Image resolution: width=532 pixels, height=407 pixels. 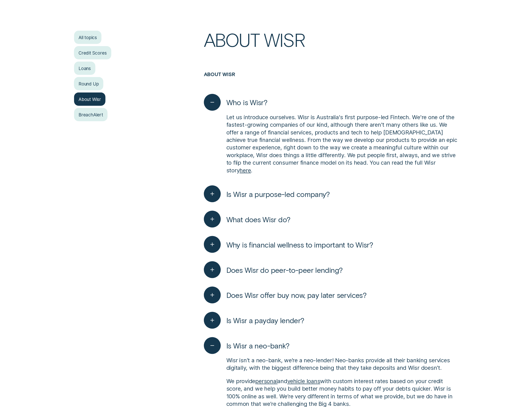 What do you see at coordinates (285, 295) in the screenshot?
I see `button: Does Wisr offer buy now, pay later services?` at bounding box center [285, 295].